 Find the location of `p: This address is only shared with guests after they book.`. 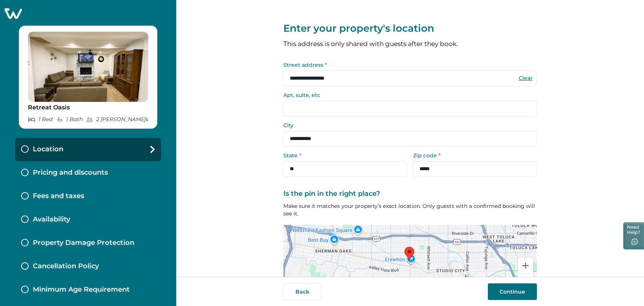

p: This address is only shared with guests after they book. is located at coordinates (410, 44).